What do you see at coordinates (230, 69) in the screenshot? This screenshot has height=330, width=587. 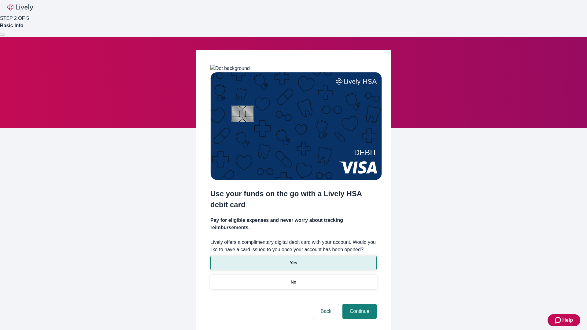 I see `img: Dot background` at bounding box center [230, 69].